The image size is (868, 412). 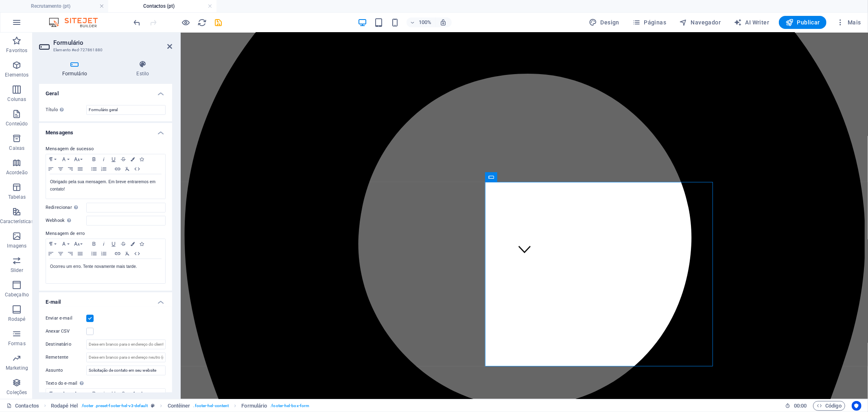 I want to click on label: Enviar e-mail, so click(x=66, y=319).